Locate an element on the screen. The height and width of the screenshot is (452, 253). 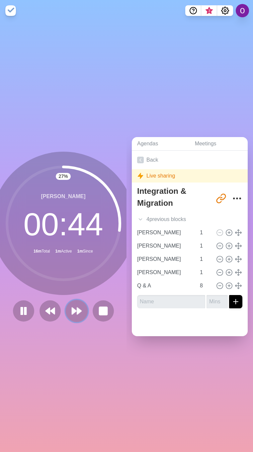
button: Help is located at coordinates (193, 11).